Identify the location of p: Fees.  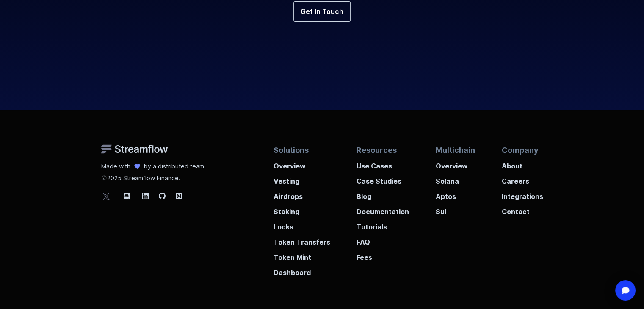
(383, 255).